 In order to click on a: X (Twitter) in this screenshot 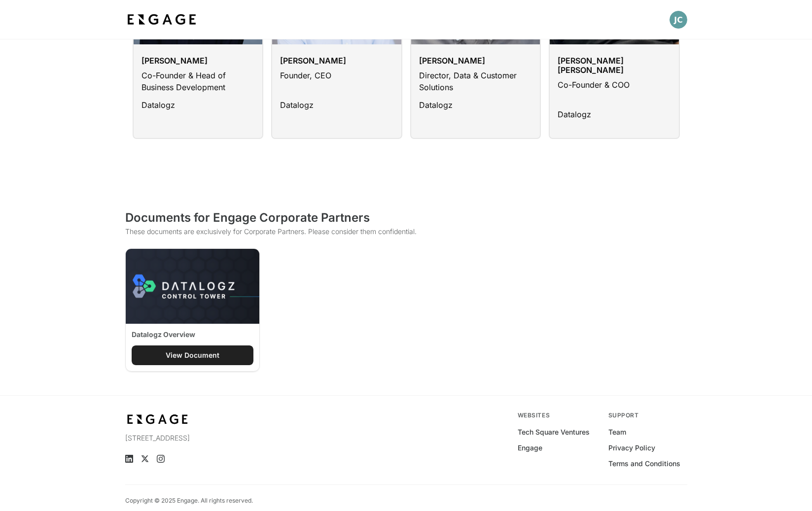, I will do `click(145, 459)`.